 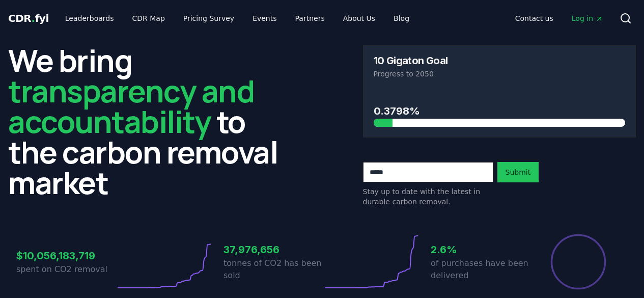 I want to click on a: Partners, so click(x=310, y=19).